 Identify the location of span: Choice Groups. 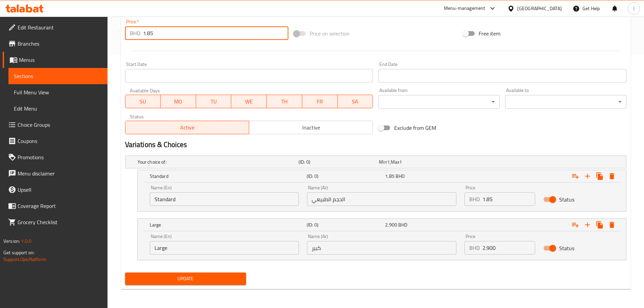
(60, 124).